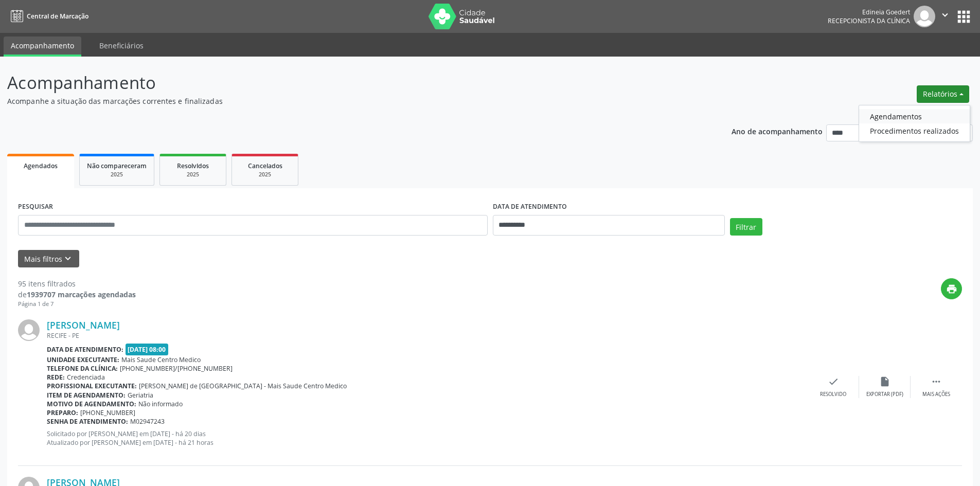  I want to click on span: Resolvidos, so click(193, 165).